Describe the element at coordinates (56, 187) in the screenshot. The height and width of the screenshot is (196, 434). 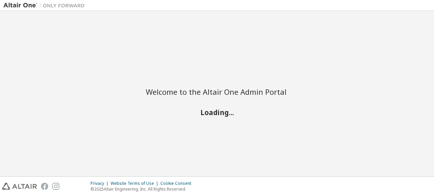
I see `img: instagram.svg` at that location.